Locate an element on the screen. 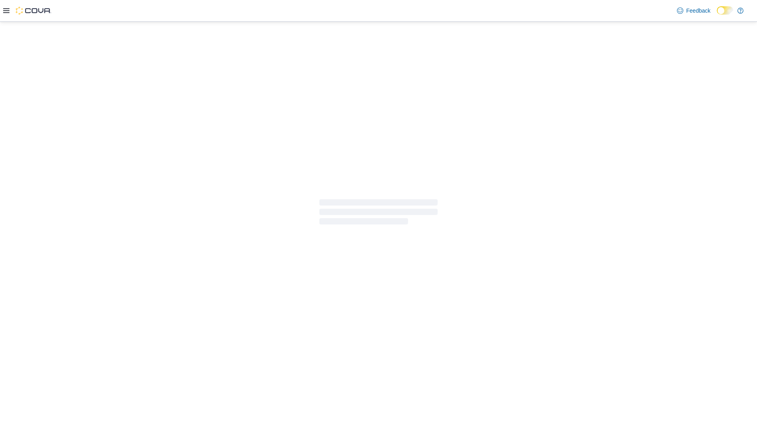  span: Loading is located at coordinates (378, 213).